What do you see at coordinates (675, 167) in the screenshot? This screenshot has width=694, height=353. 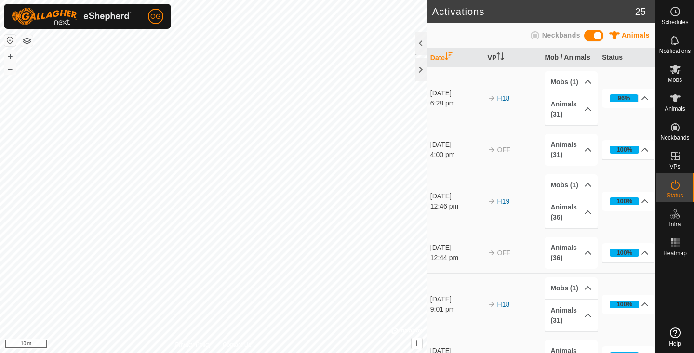 I see `span: VPs` at bounding box center [675, 167].